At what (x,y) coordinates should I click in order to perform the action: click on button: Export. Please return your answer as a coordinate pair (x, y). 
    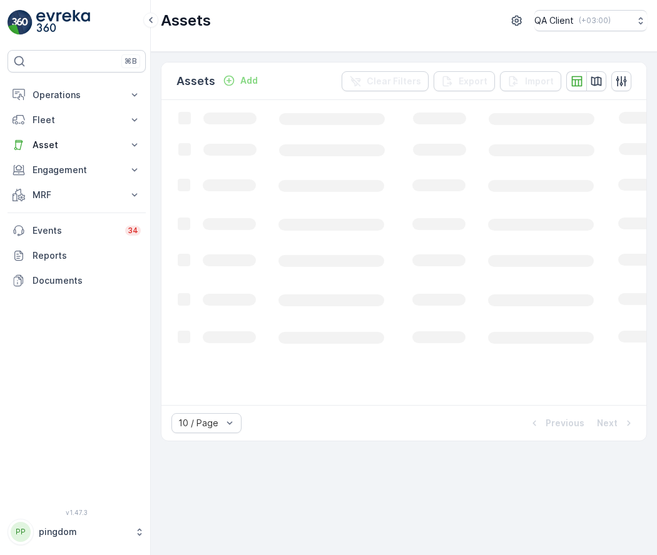
    Looking at the image, I should click on (464, 81).